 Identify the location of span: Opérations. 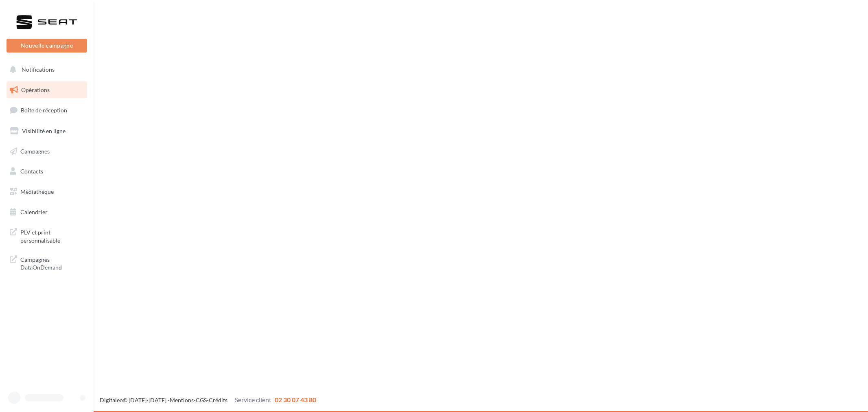
(35, 89).